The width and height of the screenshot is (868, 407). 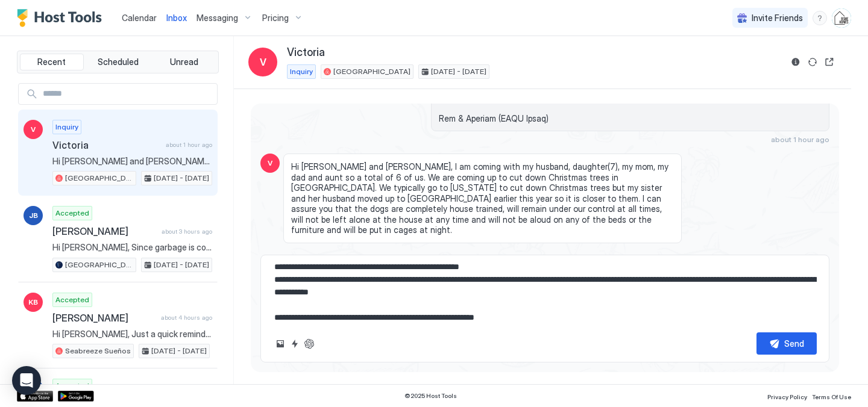 What do you see at coordinates (829, 62) in the screenshot?
I see `button: Open reservation` at bounding box center [829, 62].